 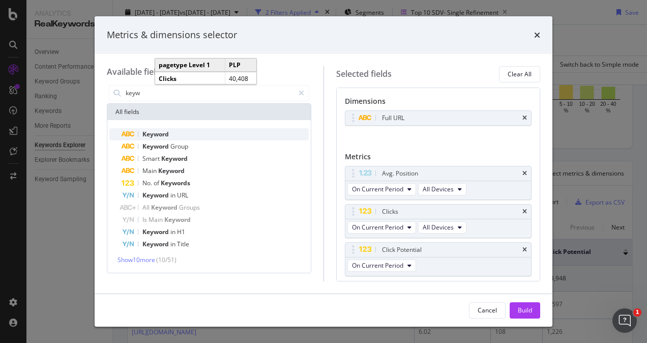 I want to click on button: Build, so click(x=525, y=310).